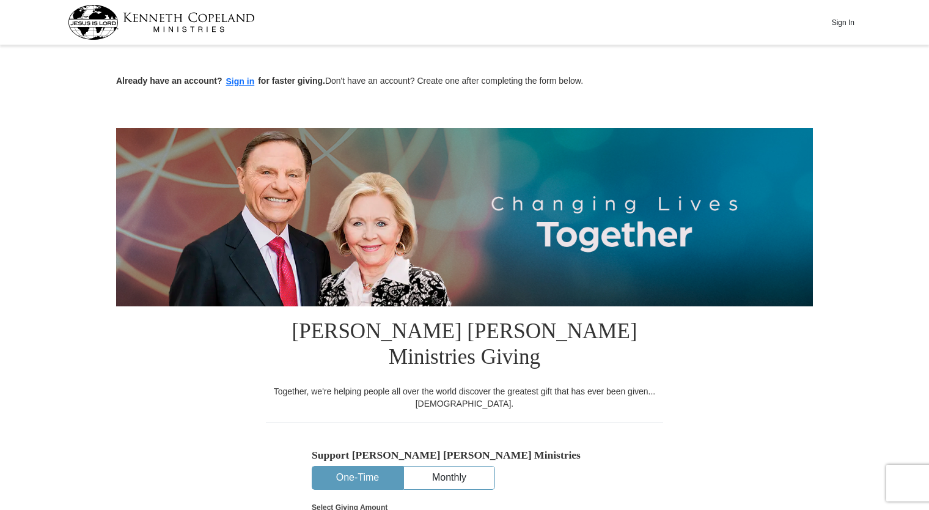 This screenshot has height=510, width=929. What do you see at coordinates (221, 81) in the screenshot?
I see `strong: Already have an account? for faster giving.` at bounding box center [221, 81].